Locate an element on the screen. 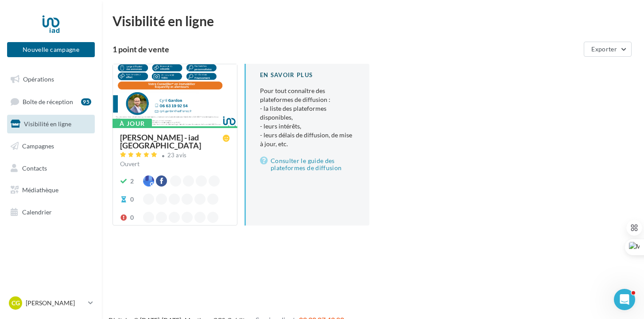 The width and height of the screenshot is (644, 319). div: 23 avis is located at coordinates (177, 155).